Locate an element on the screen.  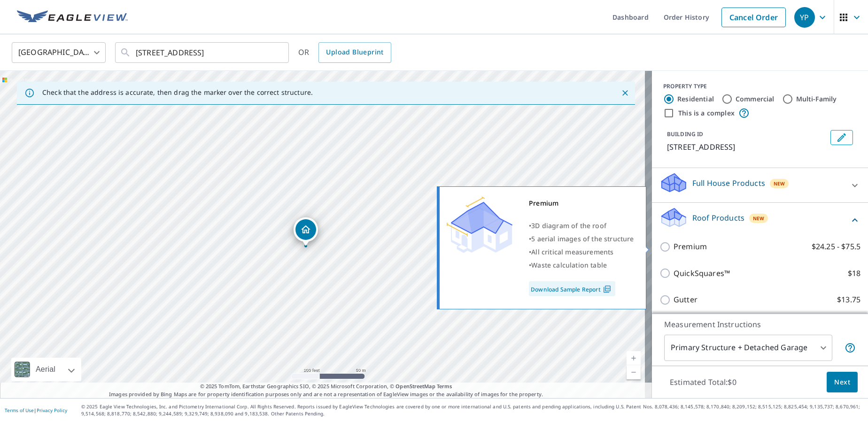
a: Cancel Order is located at coordinates (753, 17).